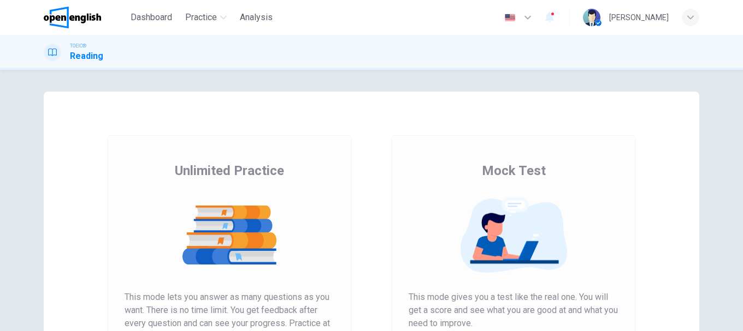 The height and width of the screenshot is (331, 743). I want to click on span: Dashboard, so click(151, 17).